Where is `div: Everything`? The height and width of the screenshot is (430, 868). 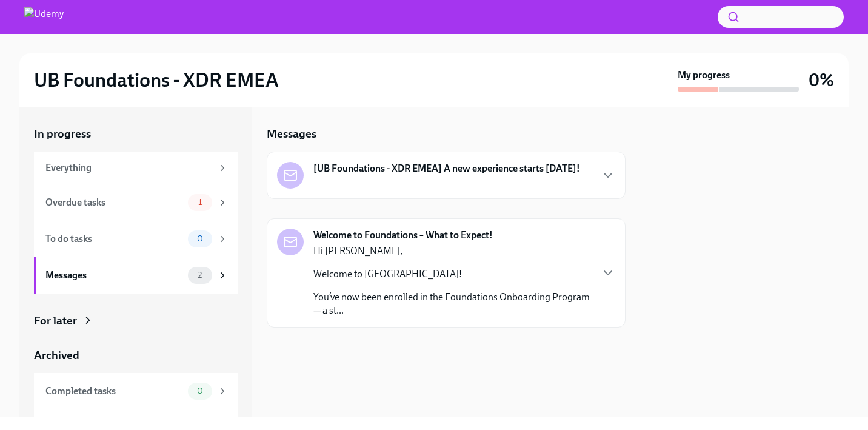 div: Everything is located at coordinates (128, 168).